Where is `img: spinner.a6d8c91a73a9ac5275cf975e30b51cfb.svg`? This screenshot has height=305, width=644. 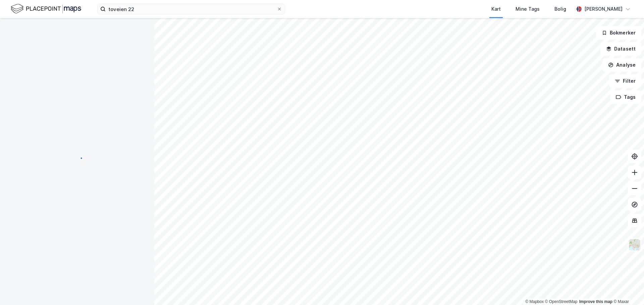 img: spinner.a6d8c91a73a9ac5275cf975e30b51cfb.svg is located at coordinates (77, 158).